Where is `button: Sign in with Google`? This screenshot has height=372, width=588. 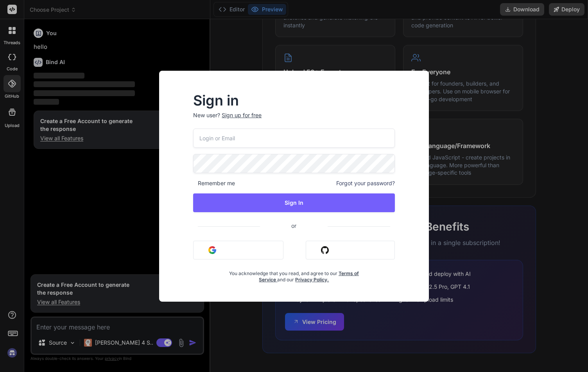 button: Sign in with Google is located at coordinates (238, 250).